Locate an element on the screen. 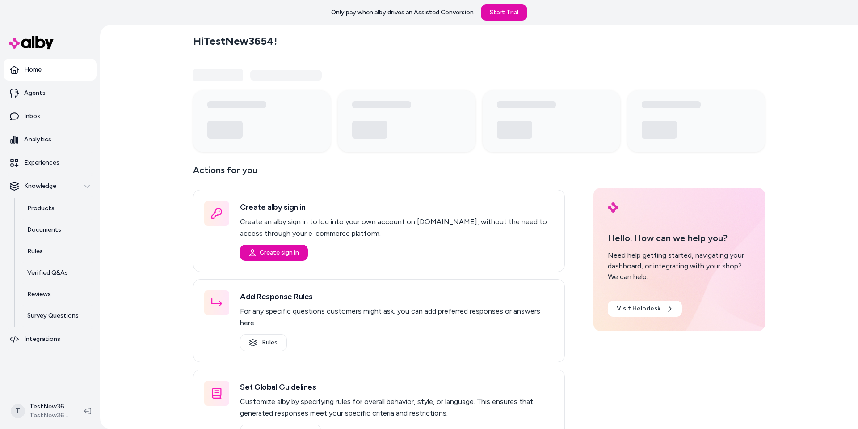  p: Reviews is located at coordinates (39, 294).